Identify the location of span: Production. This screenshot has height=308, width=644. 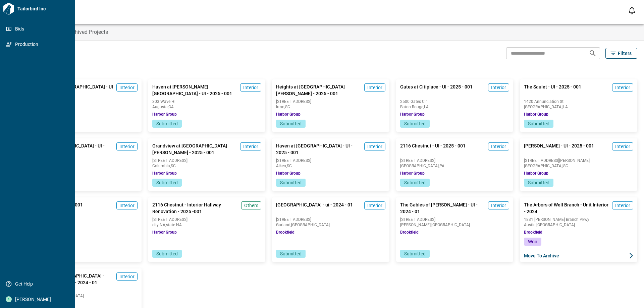
(39, 44).